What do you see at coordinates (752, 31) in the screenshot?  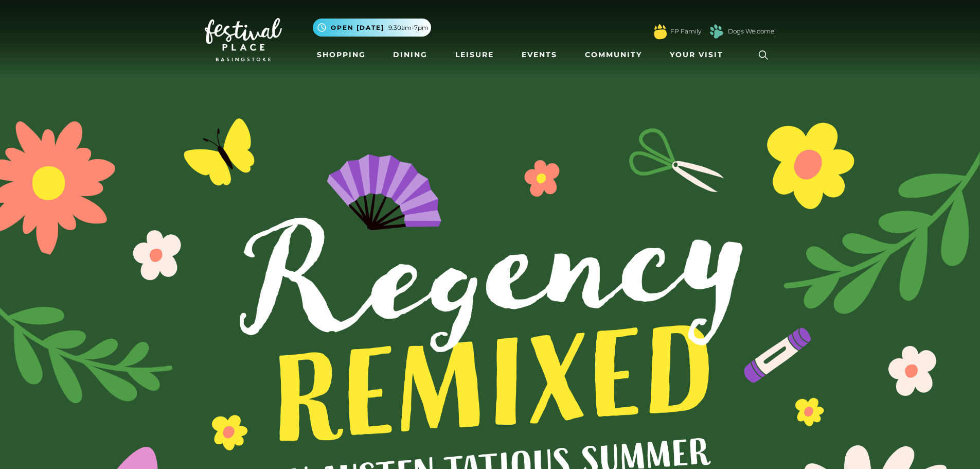 I see `a: Dogs Welcome!` at bounding box center [752, 31].